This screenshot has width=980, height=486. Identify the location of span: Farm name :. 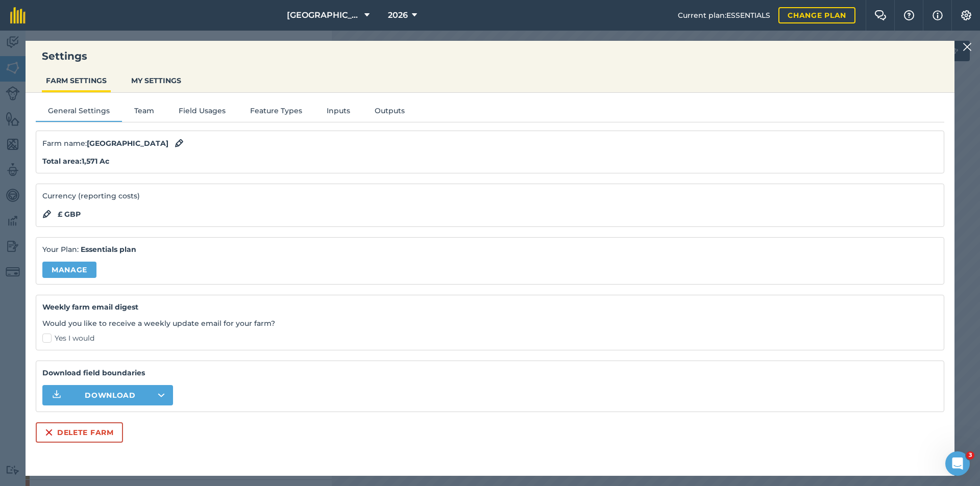
(105, 144).